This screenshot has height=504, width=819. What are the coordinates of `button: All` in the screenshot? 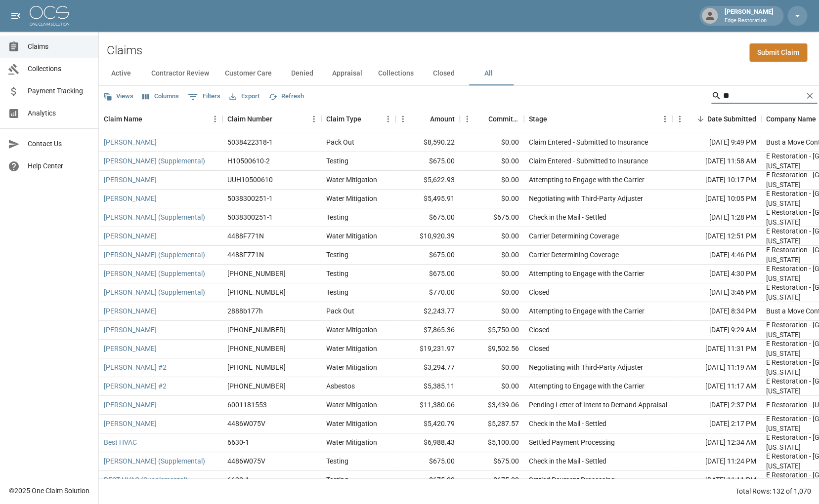 It's located at (488, 74).